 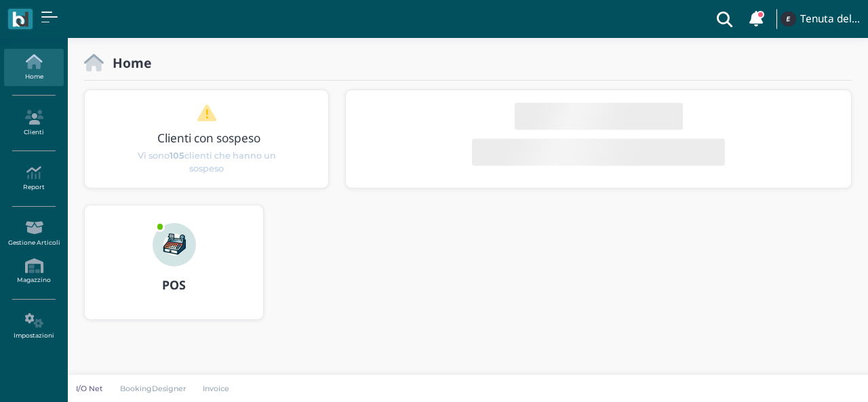 I want to click on b: 105, so click(x=177, y=155).